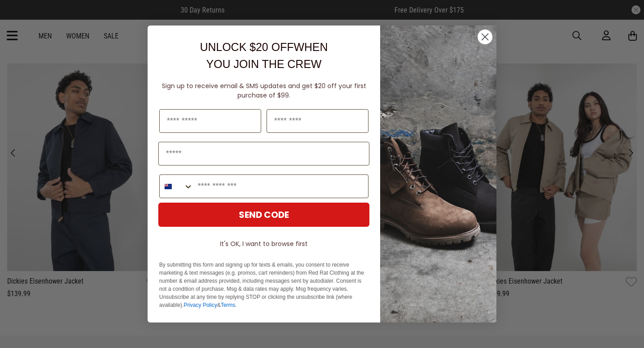 This screenshot has width=644, height=348. Describe the element at coordinates (168, 187) in the screenshot. I see `img: New Zealand` at that location.